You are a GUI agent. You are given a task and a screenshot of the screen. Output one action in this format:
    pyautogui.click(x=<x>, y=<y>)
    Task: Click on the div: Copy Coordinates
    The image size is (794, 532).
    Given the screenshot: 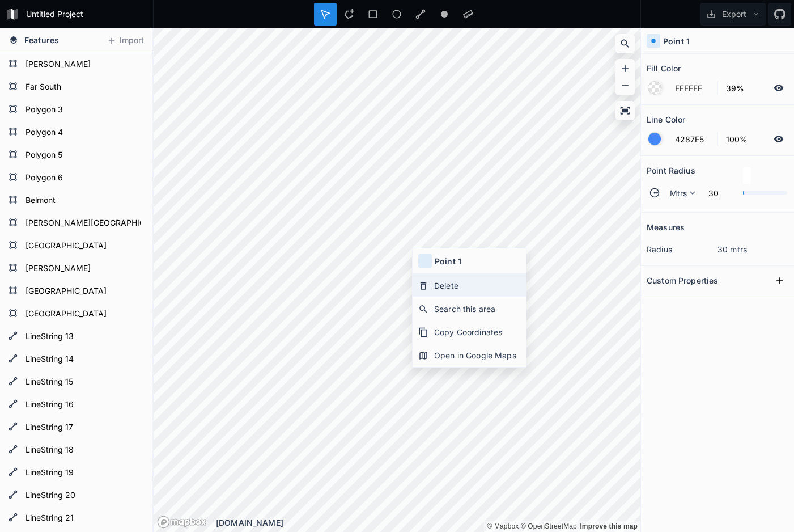 What is the action you would take?
    pyautogui.click(x=470, y=332)
    